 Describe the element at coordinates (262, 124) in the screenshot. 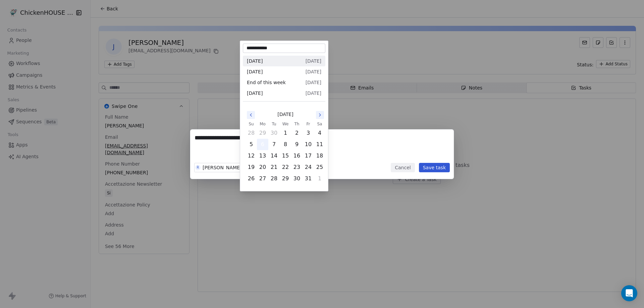

I see `th: Monday` at that location.